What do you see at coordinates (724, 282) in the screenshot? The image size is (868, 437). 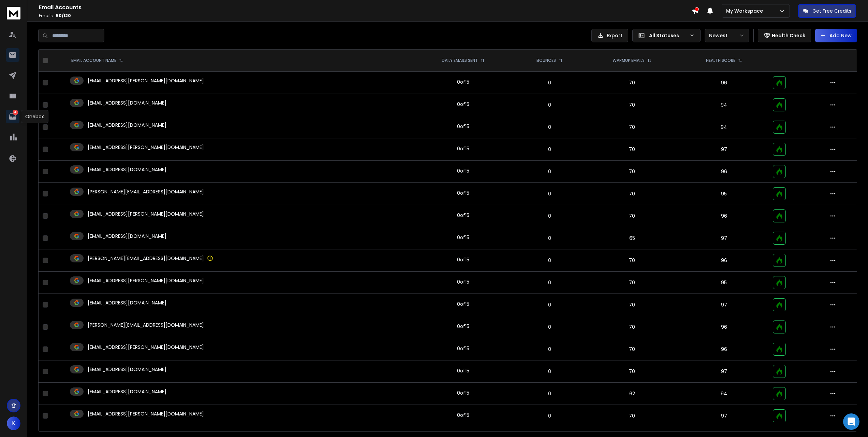 I see `td: 95` at bounding box center [724, 282].